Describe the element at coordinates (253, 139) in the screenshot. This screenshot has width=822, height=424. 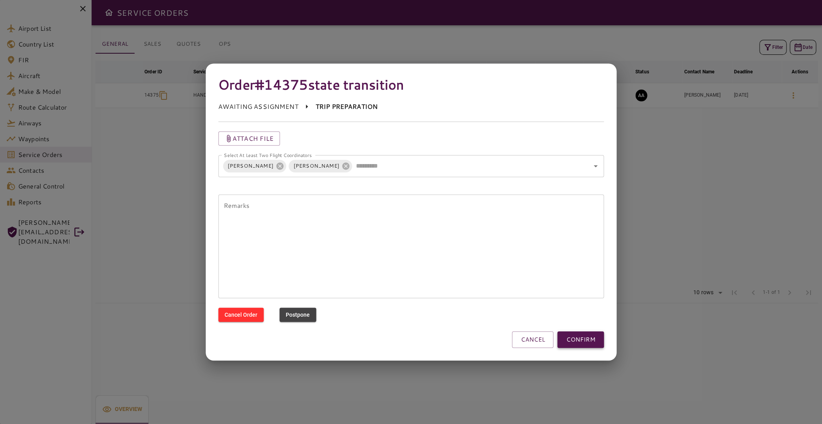
I see `p: Attach file` at that location.